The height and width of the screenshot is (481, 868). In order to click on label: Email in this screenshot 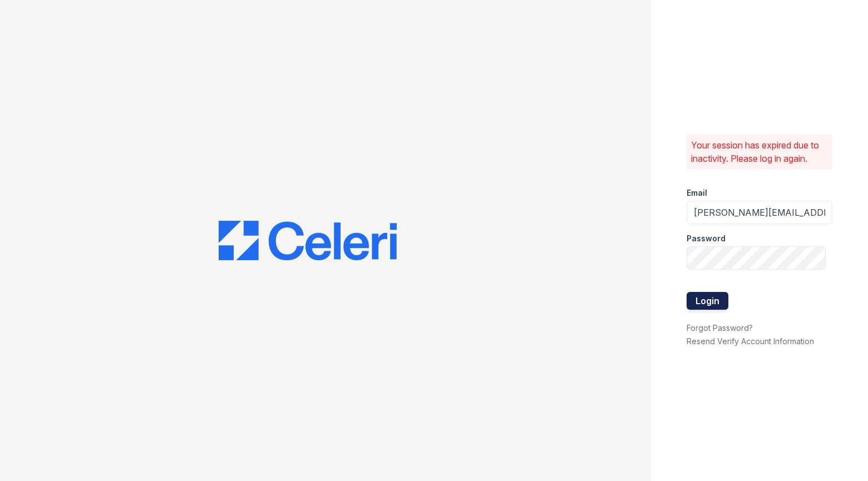, I will do `click(696, 193)`.